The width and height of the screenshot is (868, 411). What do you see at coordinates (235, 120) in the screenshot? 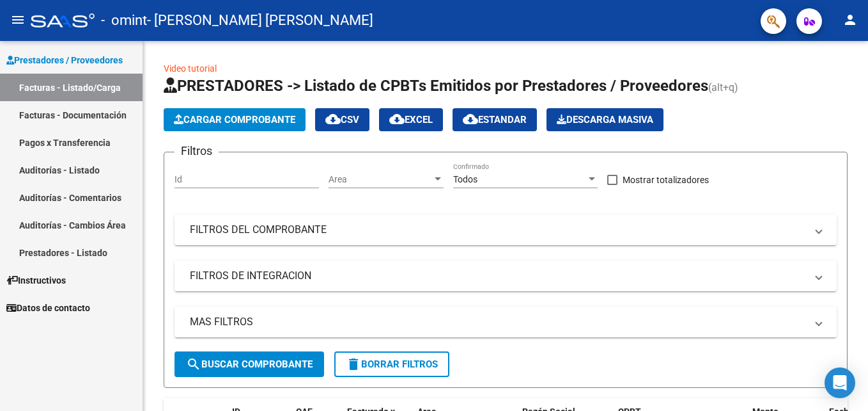
I see `button: Cargar Comprobante` at bounding box center [235, 120].